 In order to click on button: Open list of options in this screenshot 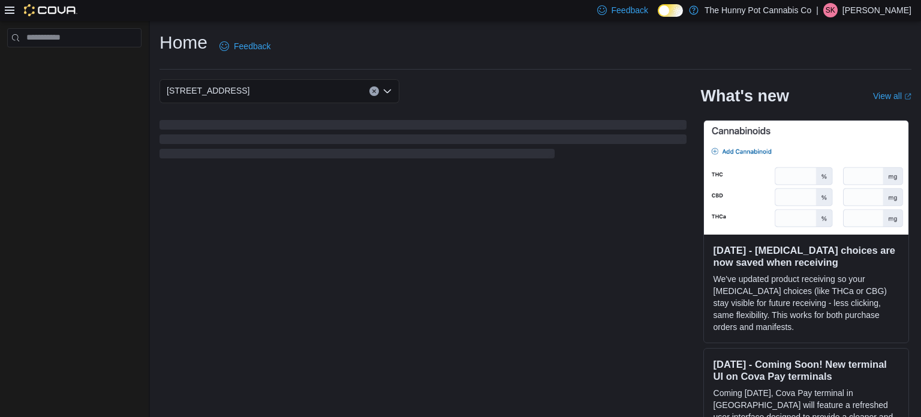, I will do `click(387, 91)`.